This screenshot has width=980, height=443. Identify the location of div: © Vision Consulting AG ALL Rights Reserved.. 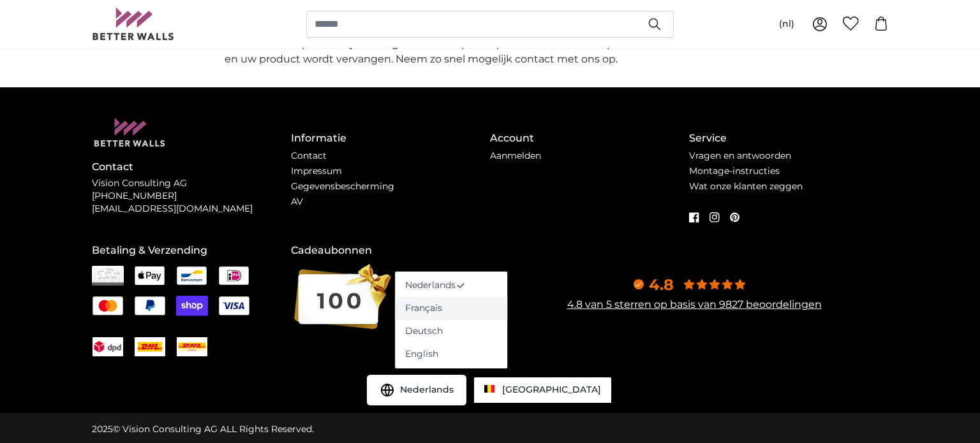
(203, 429).